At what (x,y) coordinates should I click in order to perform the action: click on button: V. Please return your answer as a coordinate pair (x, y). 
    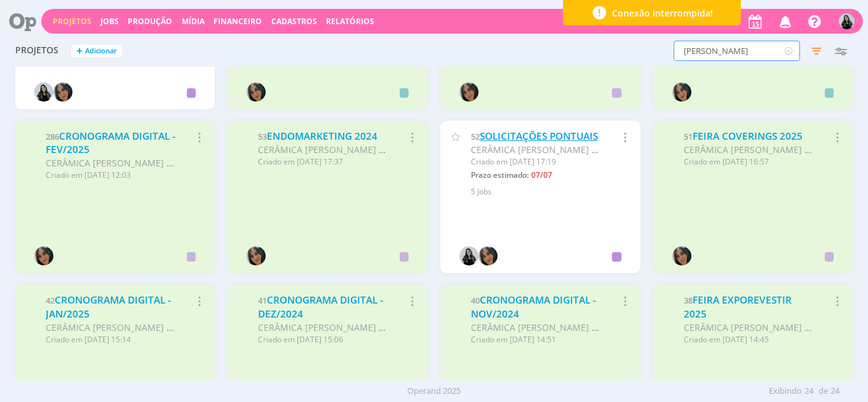
    Looking at the image, I should click on (847, 21).